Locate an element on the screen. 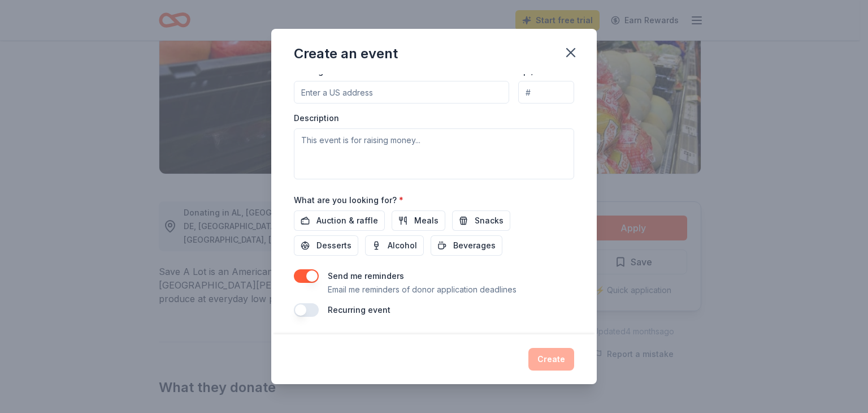 The width and height of the screenshot is (868, 413). button: Auction & raffle is located at coordinates (339, 220).